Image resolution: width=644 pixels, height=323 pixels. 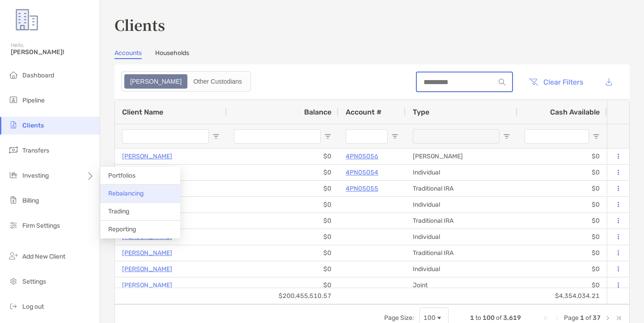 What do you see at coordinates (430, 318) in the screenshot?
I see `div: 100` at bounding box center [430, 318].